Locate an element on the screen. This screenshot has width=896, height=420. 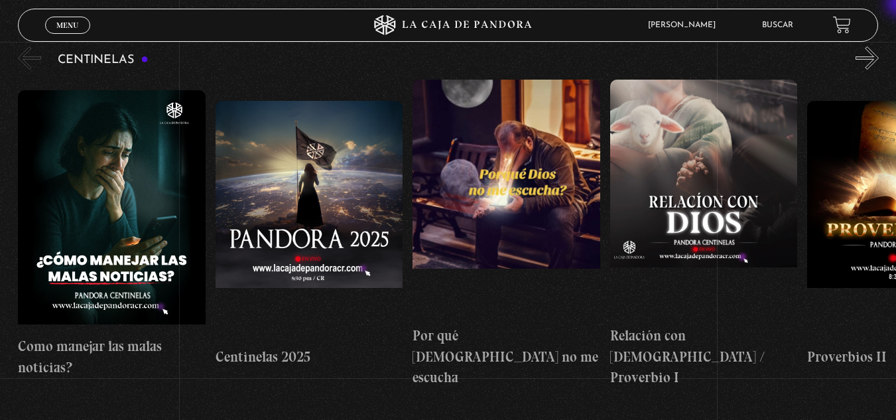
h4: Centinelas 2025 is located at coordinates (309, 357).